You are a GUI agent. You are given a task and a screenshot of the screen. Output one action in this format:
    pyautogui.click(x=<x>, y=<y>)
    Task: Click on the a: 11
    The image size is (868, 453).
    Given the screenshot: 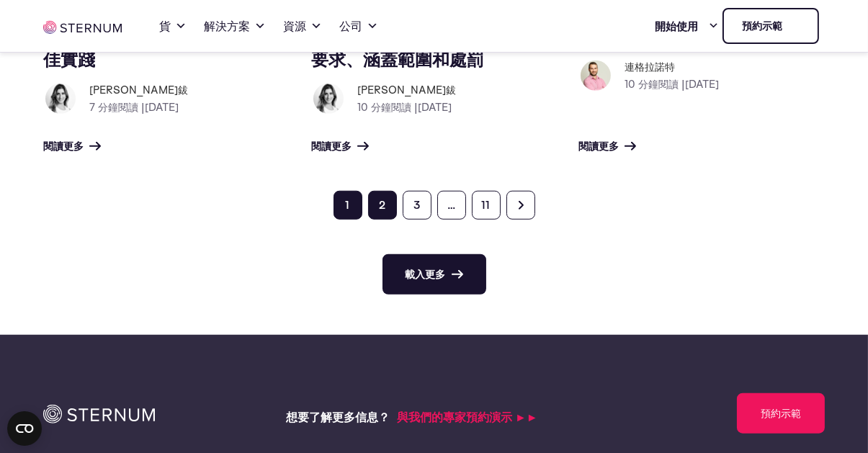 What is the action you would take?
    pyautogui.click(x=486, y=205)
    